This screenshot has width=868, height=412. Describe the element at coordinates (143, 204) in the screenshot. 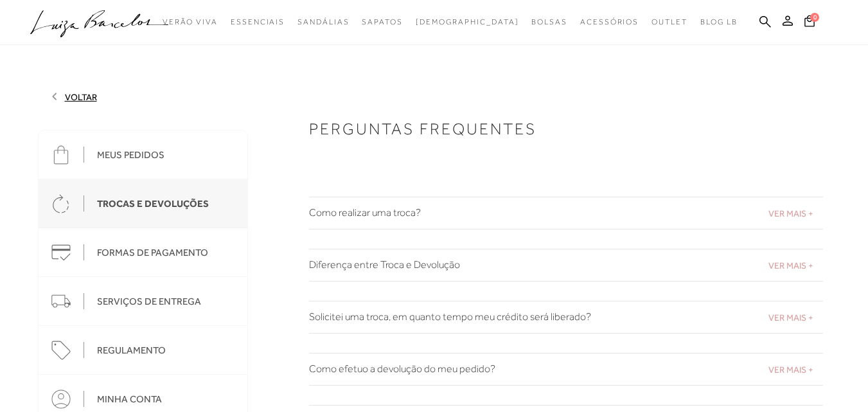

I see `a: TROCAS E DEVOLUÇÕES` at that location.